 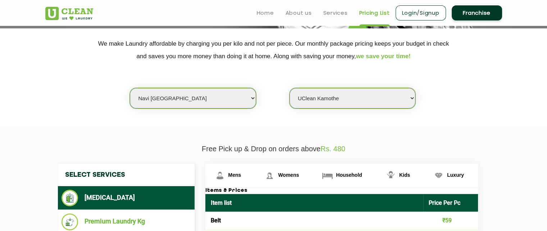 I want to click on span: Mens, so click(x=235, y=175).